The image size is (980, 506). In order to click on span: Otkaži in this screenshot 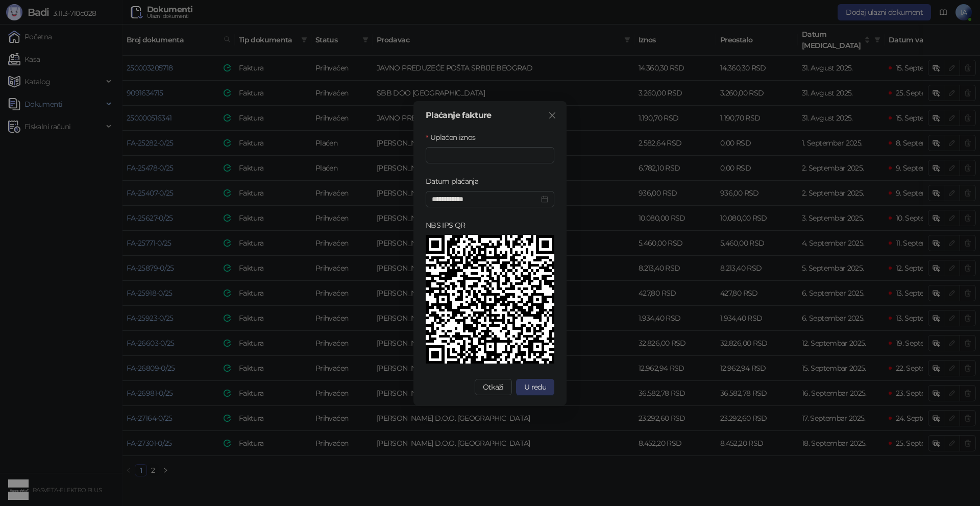, I will do `click(493, 387)`.